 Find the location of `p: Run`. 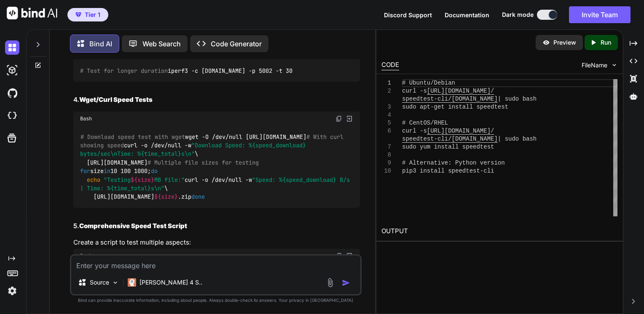

p: Run is located at coordinates (605, 42).